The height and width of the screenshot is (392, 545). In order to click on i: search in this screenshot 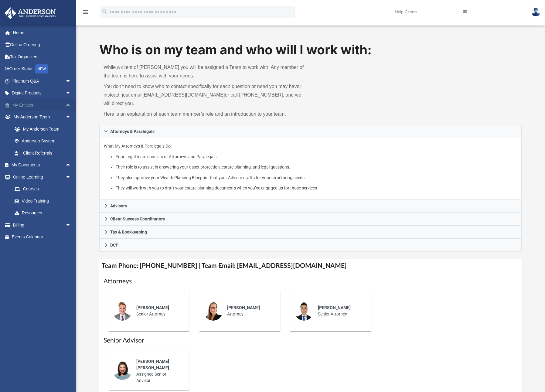, I will do `click(105, 11)`.